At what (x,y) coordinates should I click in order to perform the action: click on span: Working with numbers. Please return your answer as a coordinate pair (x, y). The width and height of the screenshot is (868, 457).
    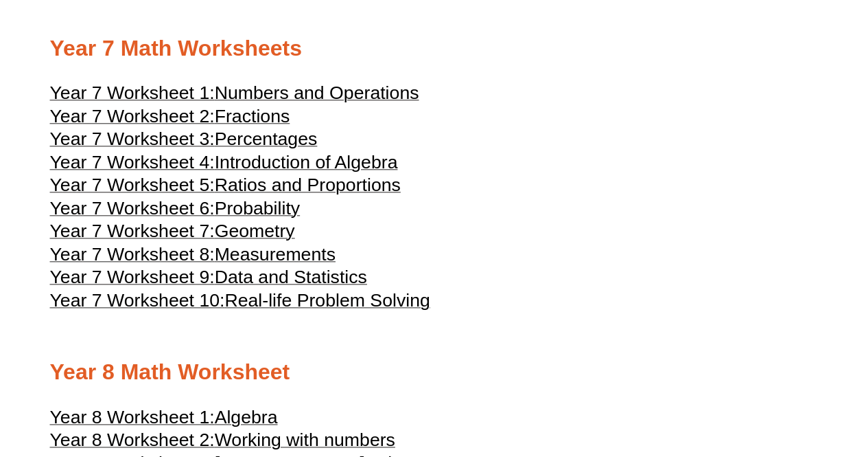
    Looking at the image, I should click on (305, 440).